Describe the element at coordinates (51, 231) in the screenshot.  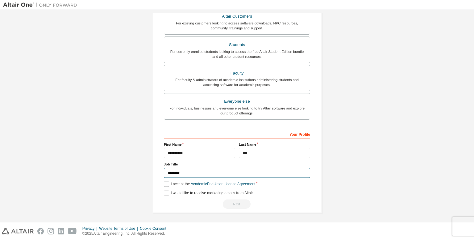
I see `img: instagram.svg` at that location.